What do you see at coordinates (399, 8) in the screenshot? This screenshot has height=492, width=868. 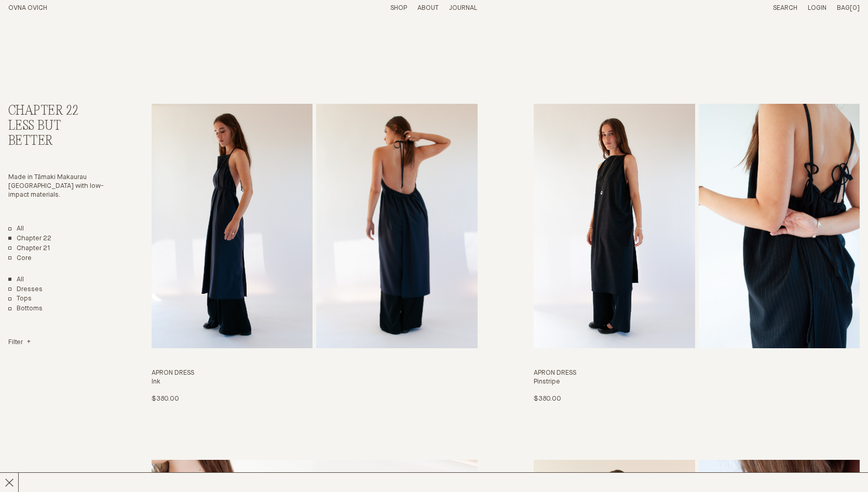 I see `a: Shop` at bounding box center [399, 8].